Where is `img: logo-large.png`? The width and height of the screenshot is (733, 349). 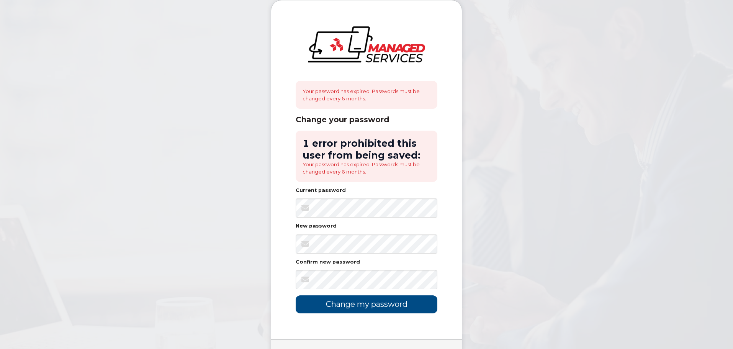 img: logo-large.png is located at coordinates (367, 44).